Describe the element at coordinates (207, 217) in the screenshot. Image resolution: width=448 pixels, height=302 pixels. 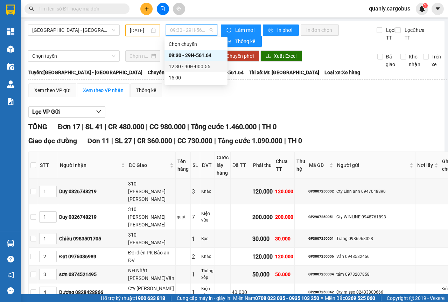
I see `div: Kiện vừa` at that location.